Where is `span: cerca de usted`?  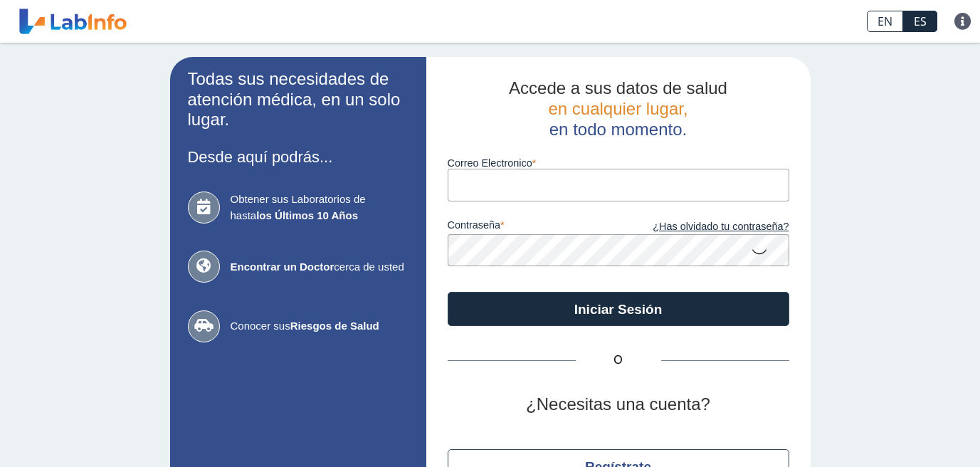 span: cerca de usted is located at coordinates (319, 267).